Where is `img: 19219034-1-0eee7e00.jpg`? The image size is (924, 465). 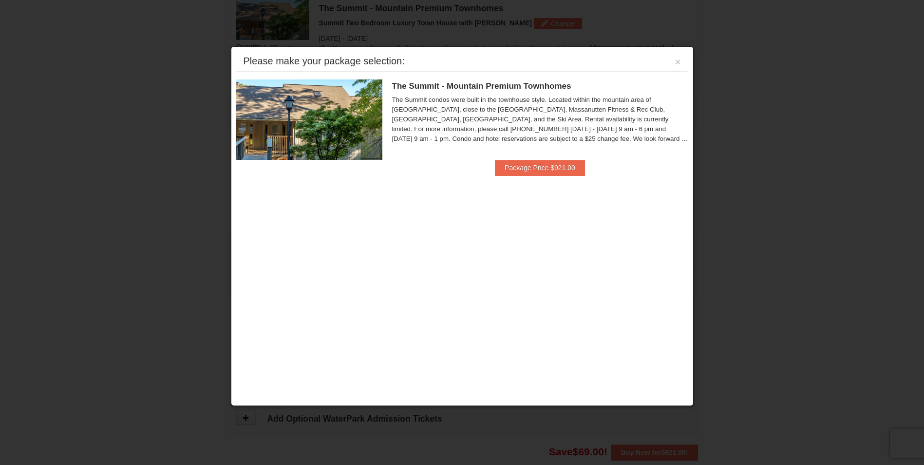 img: 19219034-1-0eee7e00.jpg is located at coordinates (309, 119).